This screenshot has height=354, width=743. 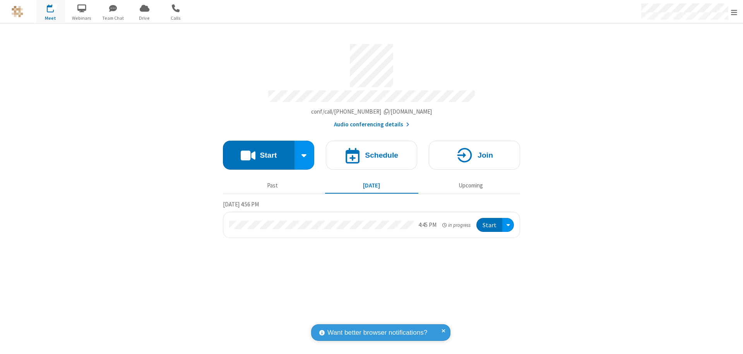 I want to click on span: Drive, so click(x=144, y=18).